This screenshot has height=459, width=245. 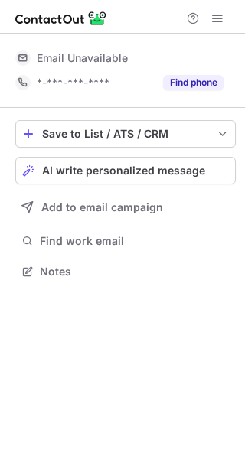 I want to click on span: Email Unavailable, so click(x=82, y=58).